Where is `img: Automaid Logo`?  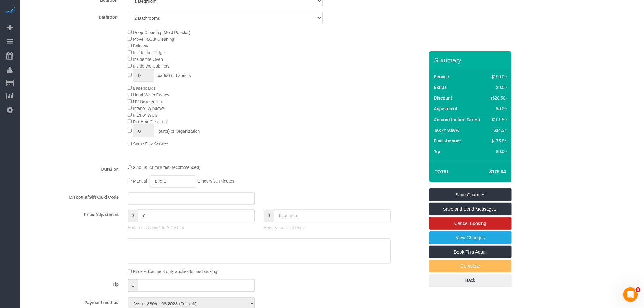
img: Automaid Logo is located at coordinates (10, 11).